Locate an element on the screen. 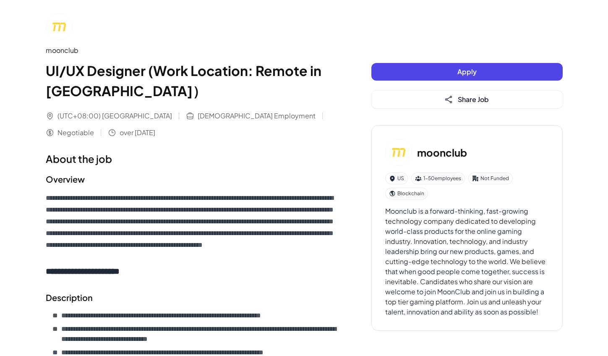  div: Moonclub is a forward-thinking, fast-growing technology company dedicated to developing world-cla... is located at coordinates (467, 261).